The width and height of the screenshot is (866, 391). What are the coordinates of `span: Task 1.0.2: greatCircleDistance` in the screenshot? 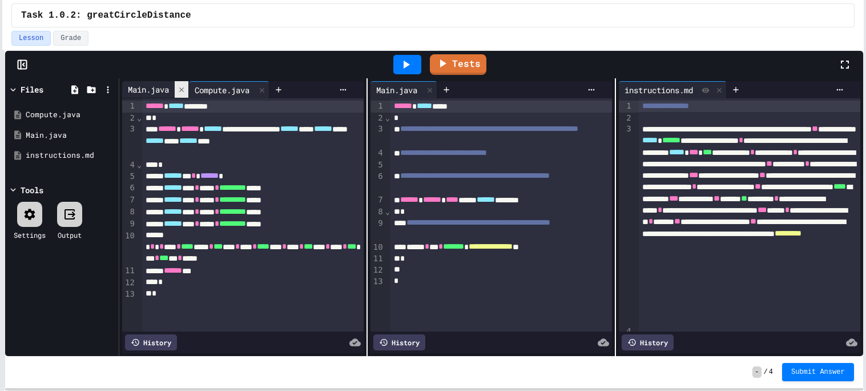 It's located at (106, 15).